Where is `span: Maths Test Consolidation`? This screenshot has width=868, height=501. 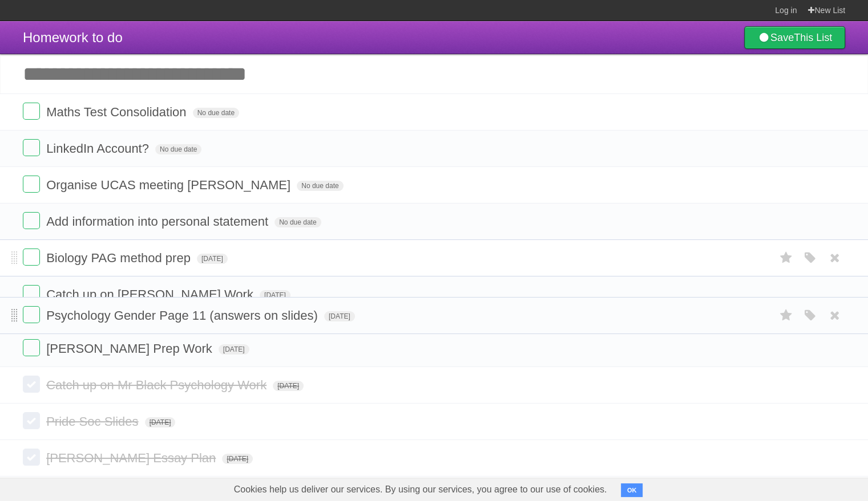 span: Maths Test Consolidation is located at coordinates (117, 112).